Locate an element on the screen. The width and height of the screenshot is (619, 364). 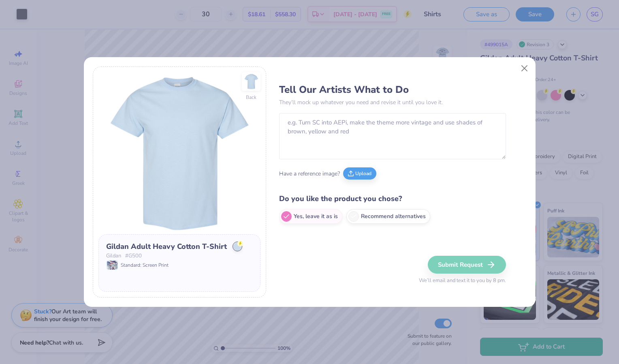
label: Yes, leave it as is is located at coordinates (311, 216).